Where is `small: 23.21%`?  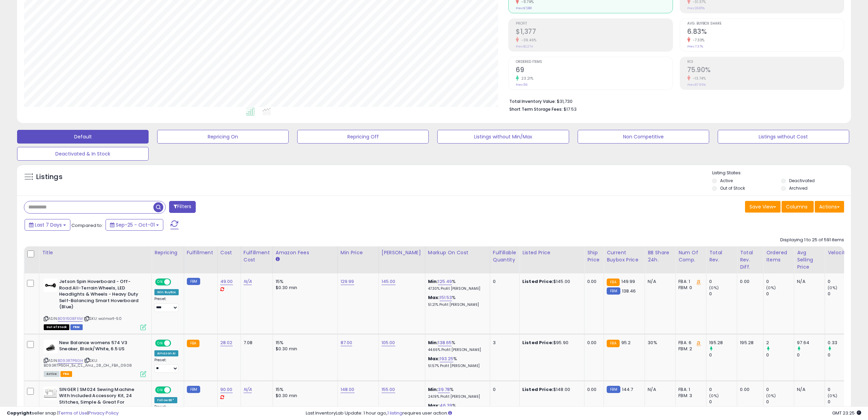 small: 23.21% is located at coordinates (526, 78).